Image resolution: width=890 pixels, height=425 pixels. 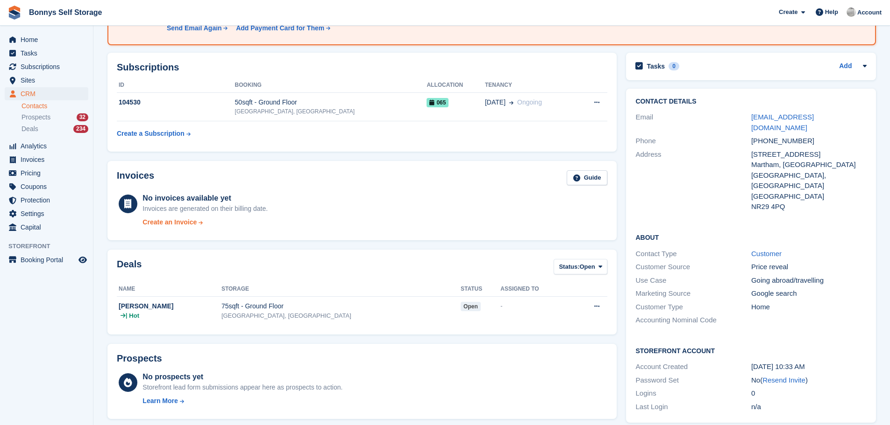 What do you see at coordinates (587, 178) in the screenshot?
I see `a: Guide` at bounding box center [587, 178].